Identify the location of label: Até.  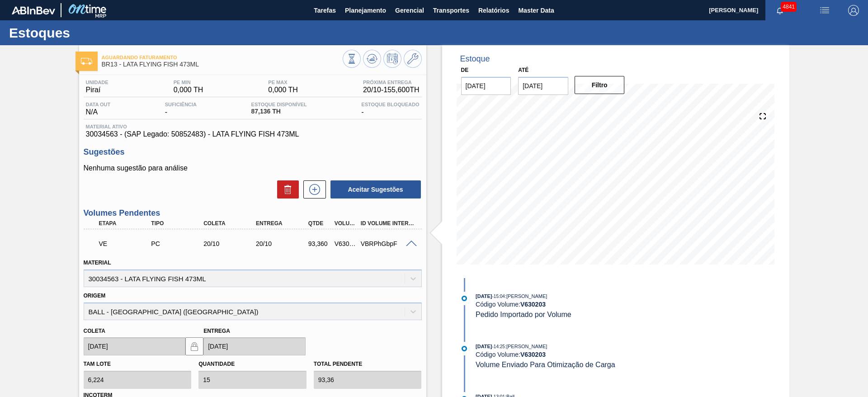
(523, 70).